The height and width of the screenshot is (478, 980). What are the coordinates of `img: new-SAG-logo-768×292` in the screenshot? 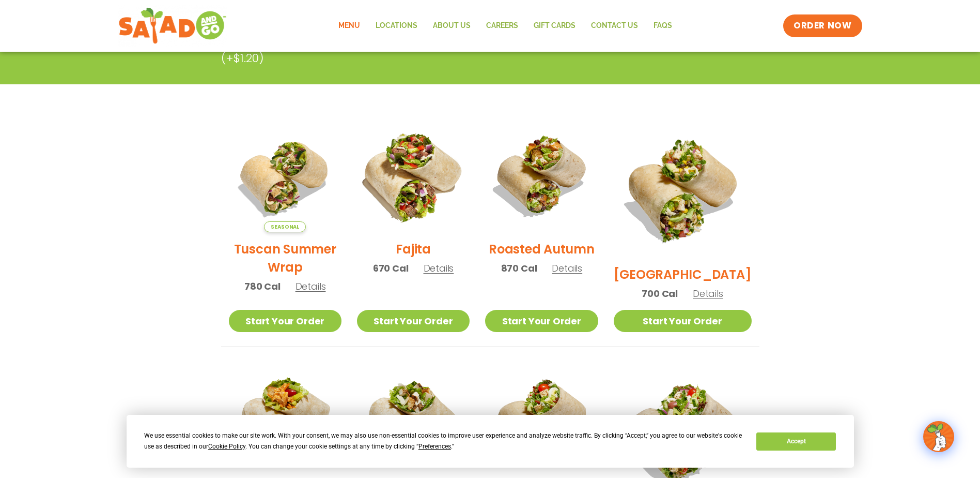 It's located at (173, 26).